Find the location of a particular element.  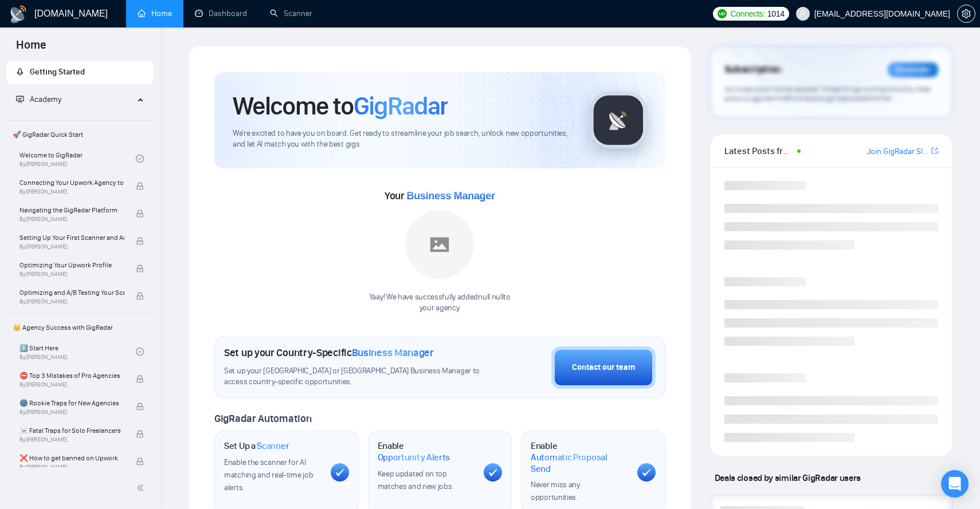

button: Contact our team is located at coordinates (603, 368).